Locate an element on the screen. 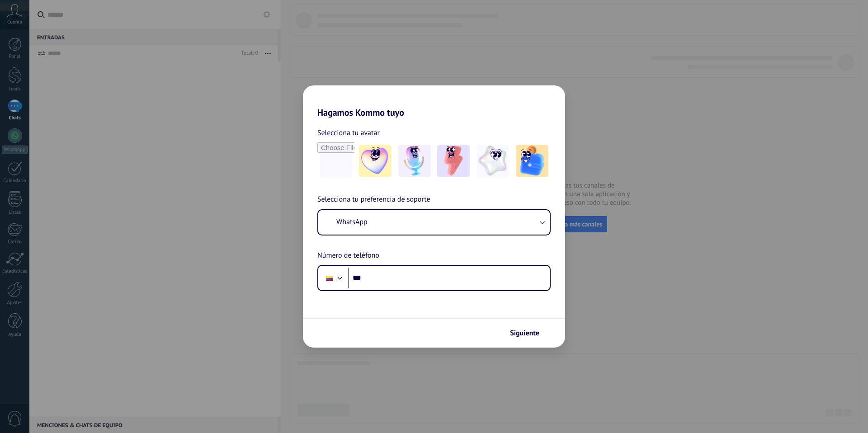 This screenshot has width=868, height=433. span: WhatsApp is located at coordinates (352, 222).